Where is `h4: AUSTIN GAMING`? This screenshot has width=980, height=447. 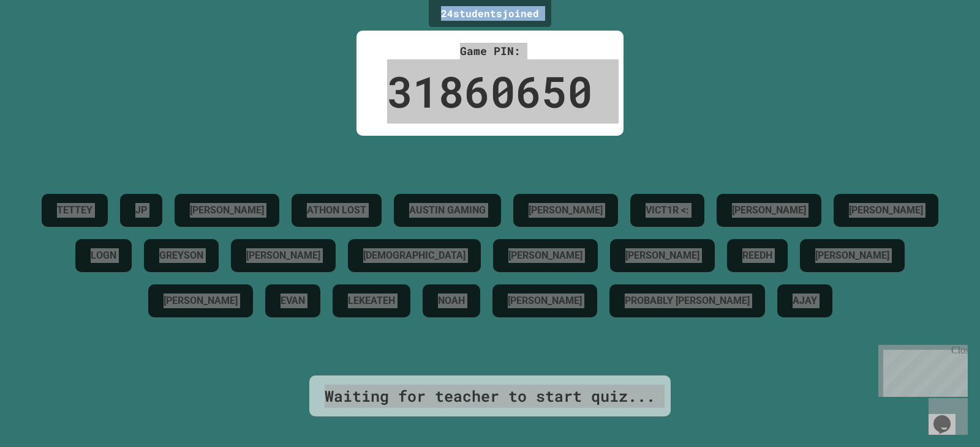
h4: AUSTIN GAMING is located at coordinates (447, 211).